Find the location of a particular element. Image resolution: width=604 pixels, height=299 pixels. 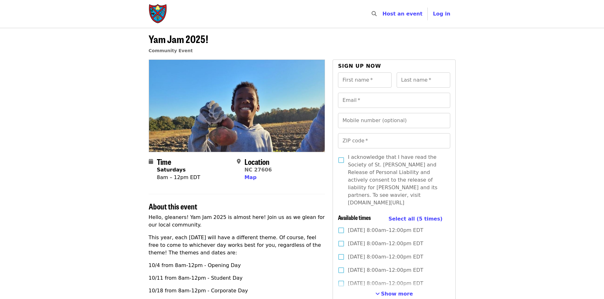

div: 8am – 12pm EDT is located at coordinates (178, 178).